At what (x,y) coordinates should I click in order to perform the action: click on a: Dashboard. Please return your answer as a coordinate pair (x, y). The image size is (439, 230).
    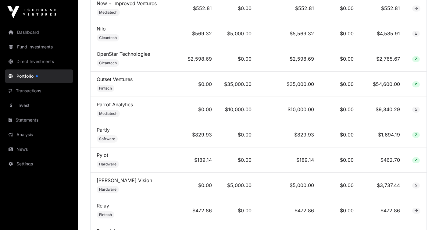
    Looking at the image, I should click on (39, 32).